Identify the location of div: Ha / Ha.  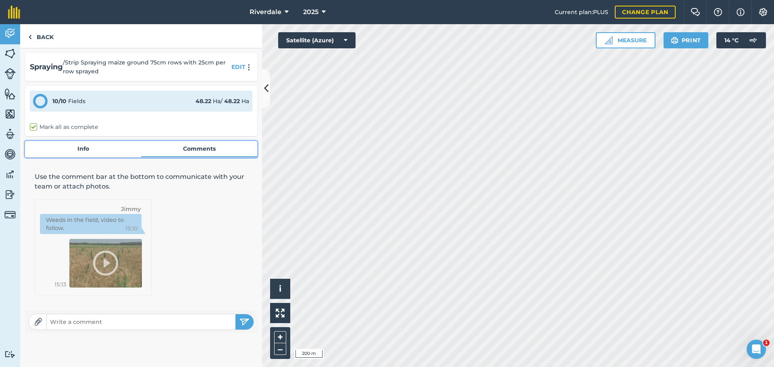
(222, 101).